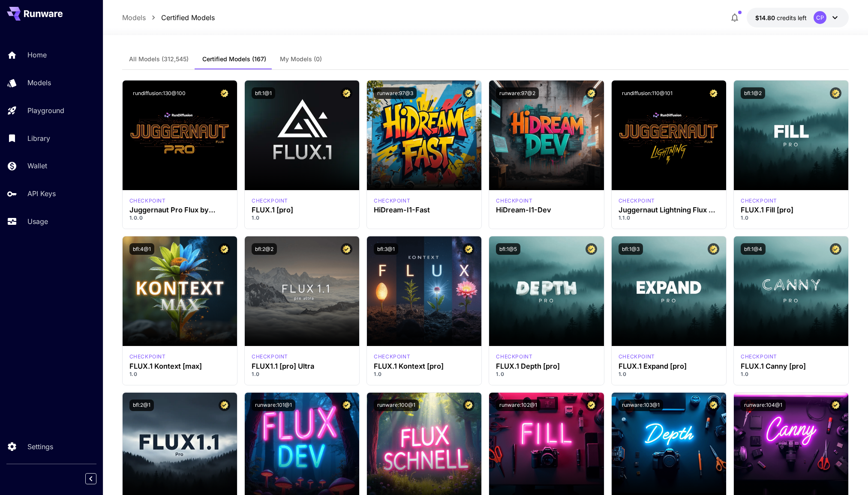  I want to click on h3: Juggernaut Pro Flux by RunDiffusion, so click(180, 210).